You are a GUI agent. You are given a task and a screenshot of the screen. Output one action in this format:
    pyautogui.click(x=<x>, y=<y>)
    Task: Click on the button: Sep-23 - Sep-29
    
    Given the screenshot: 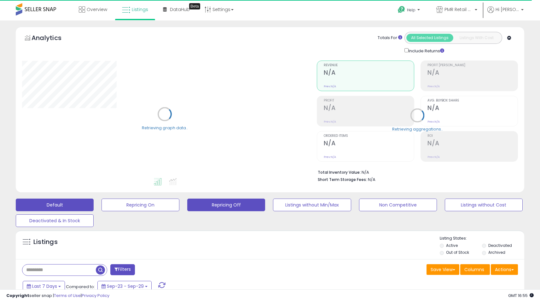 What is the action you would take?
    pyautogui.click(x=125, y=286)
    